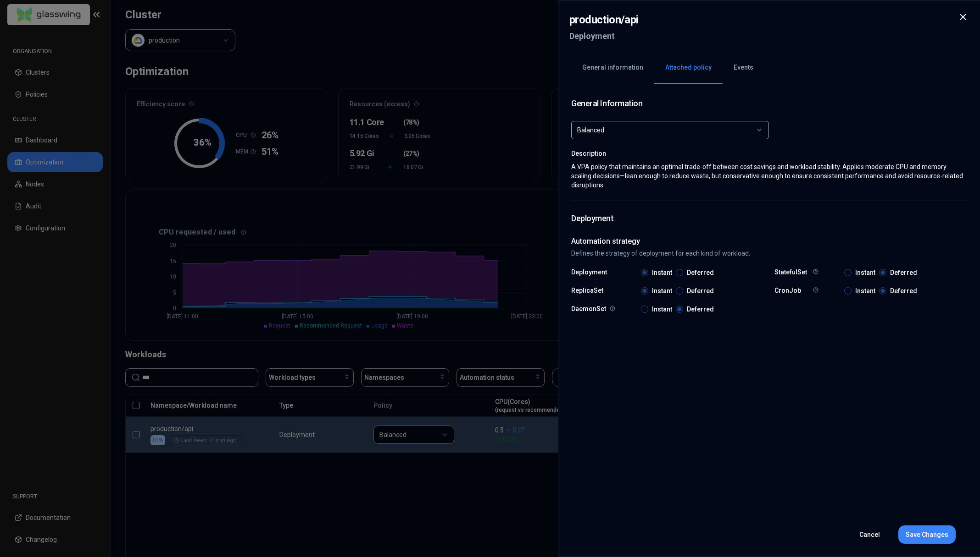  Describe the element at coordinates (769, 176) in the screenshot. I see `p: A VPA policy that maintains an optimal trade-off between cost savings and workload stability. App...` at that location.